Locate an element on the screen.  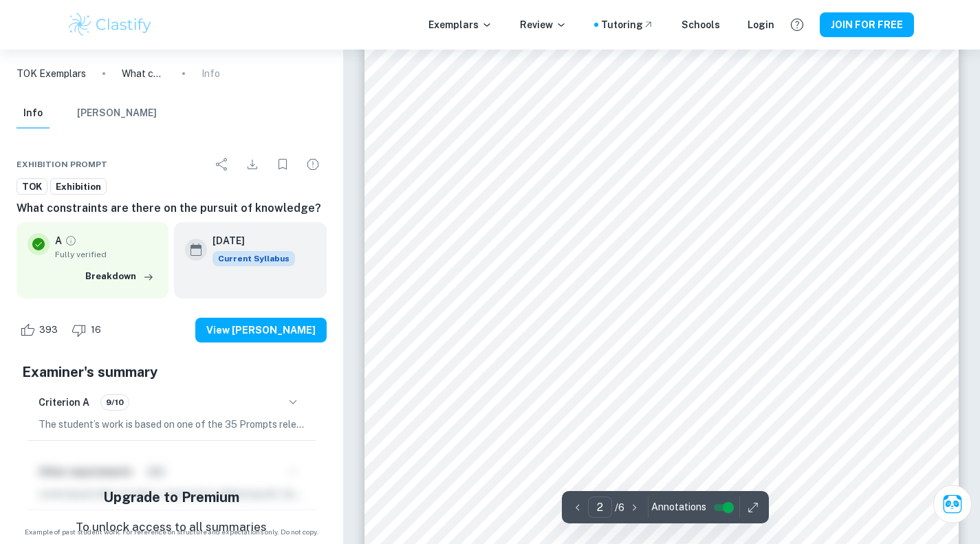
a: Grade fully verified is located at coordinates (71, 240).